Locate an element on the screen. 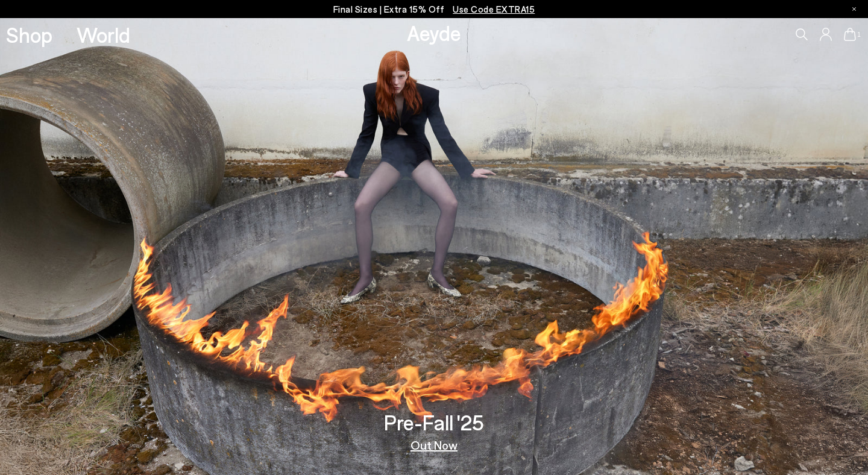  span: Navigate to /collections/ss25-final-sizes is located at coordinates (494, 9).